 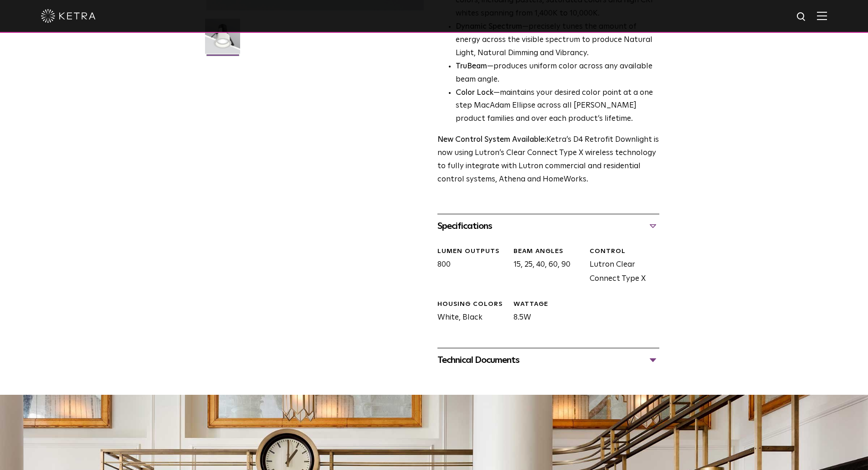 I want to click on p: Ketra’s D4 Retrofit Downlight is now using Lutron’s Clear Connect Type X wireless technology to f..., so click(x=548, y=160).